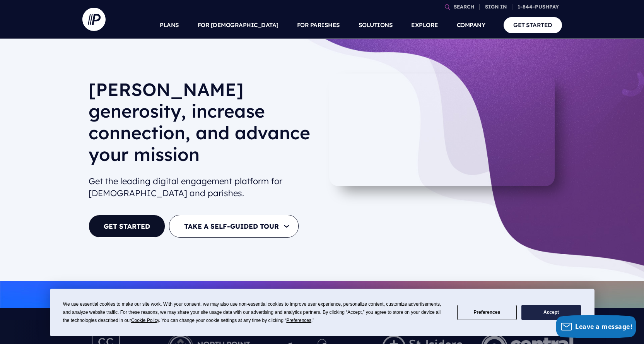  I want to click on span: Preferences, so click(299, 320).